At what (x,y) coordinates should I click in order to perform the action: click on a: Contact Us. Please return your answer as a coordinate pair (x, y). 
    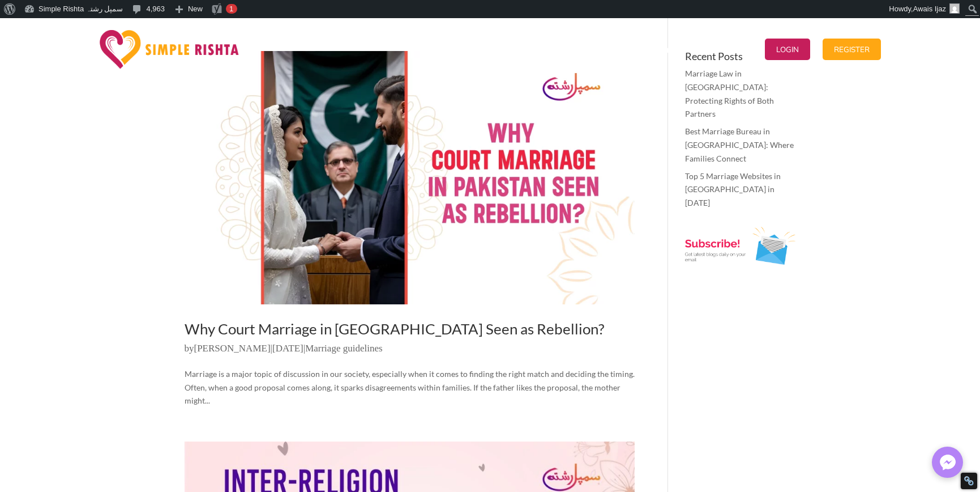
    Looking at the image, I should click on (677, 49).